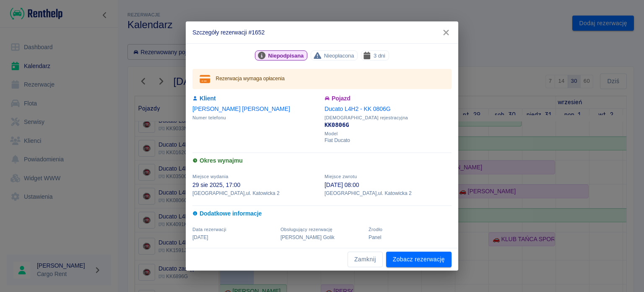 Image resolution: width=644 pixels, height=292 pixels. I want to click on h6: Dodatkowe informacje, so click(322, 214).